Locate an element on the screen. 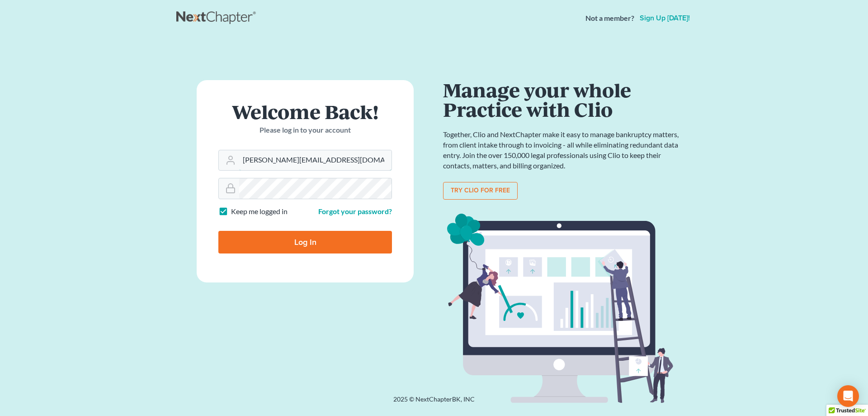 This screenshot has height=416, width=868. p: Please log in to your account is located at coordinates (305, 130).